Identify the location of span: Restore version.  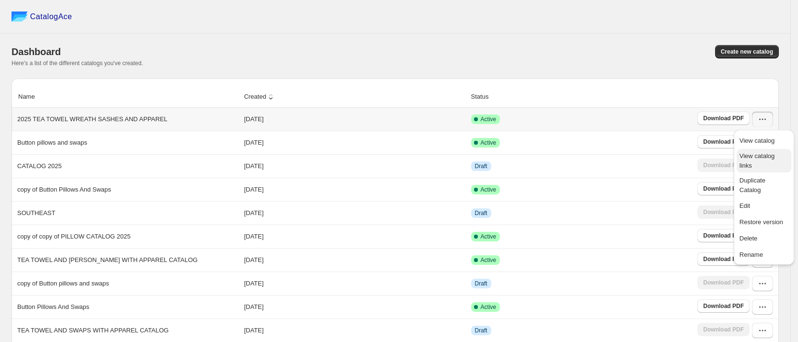
(761, 222).